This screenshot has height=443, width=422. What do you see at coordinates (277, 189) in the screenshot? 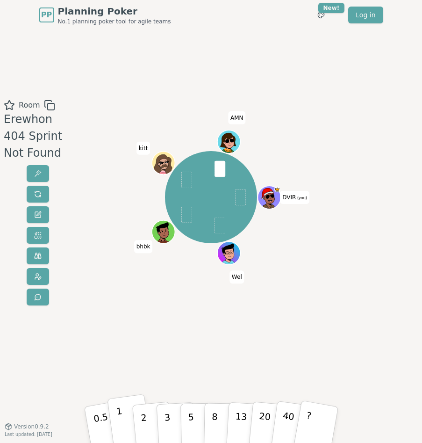
I see `span: DVIR is the host` at bounding box center [277, 189].